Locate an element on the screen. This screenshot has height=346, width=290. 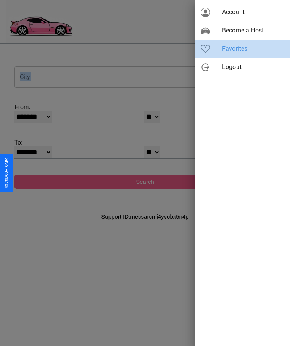
span: Favorites is located at coordinates (253, 49).